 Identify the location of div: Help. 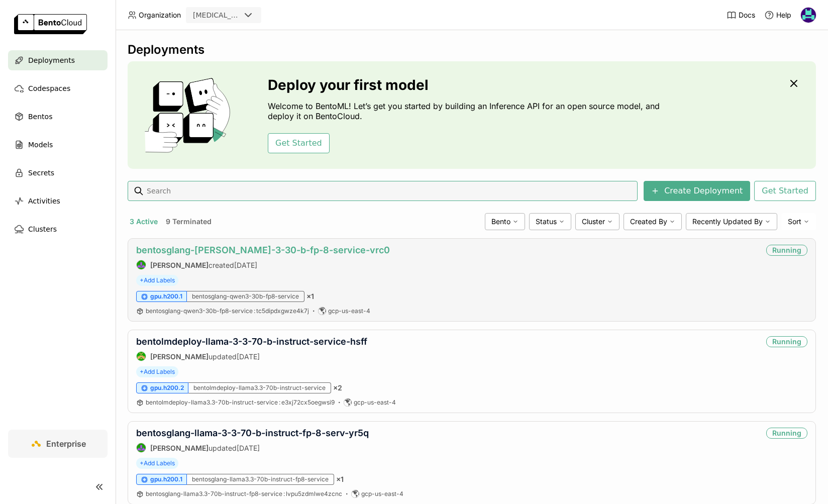
(778, 15).